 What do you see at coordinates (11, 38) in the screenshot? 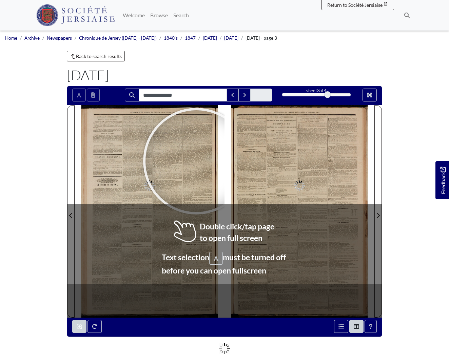
I see `a: Home` at bounding box center [11, 38].